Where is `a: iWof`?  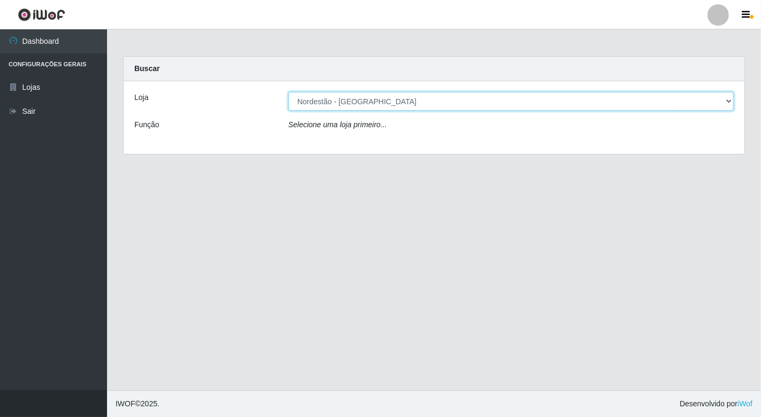
a: iWof is located at coordinates (745, 404).